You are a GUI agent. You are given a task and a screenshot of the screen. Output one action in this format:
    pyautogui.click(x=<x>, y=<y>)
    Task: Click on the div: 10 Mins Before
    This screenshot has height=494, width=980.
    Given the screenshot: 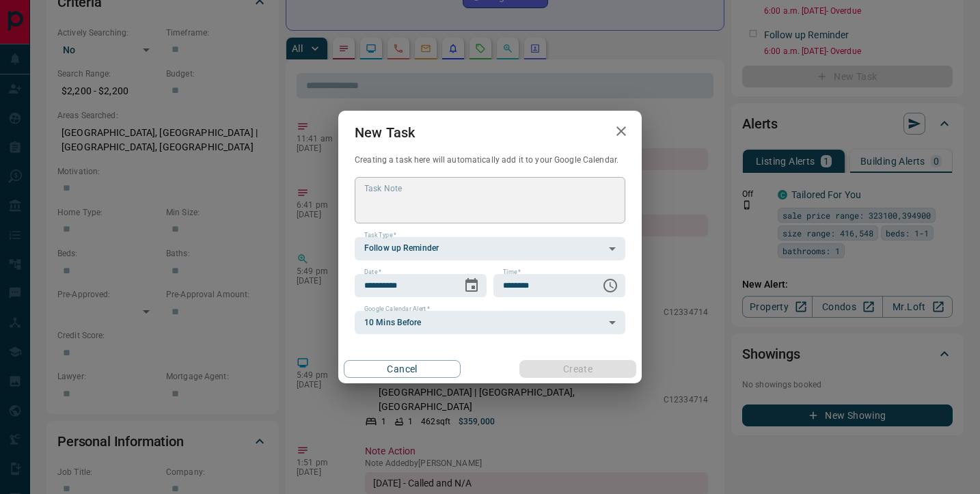 What is the action you would take?
    pyautogui.click(x=490, y=322)
    